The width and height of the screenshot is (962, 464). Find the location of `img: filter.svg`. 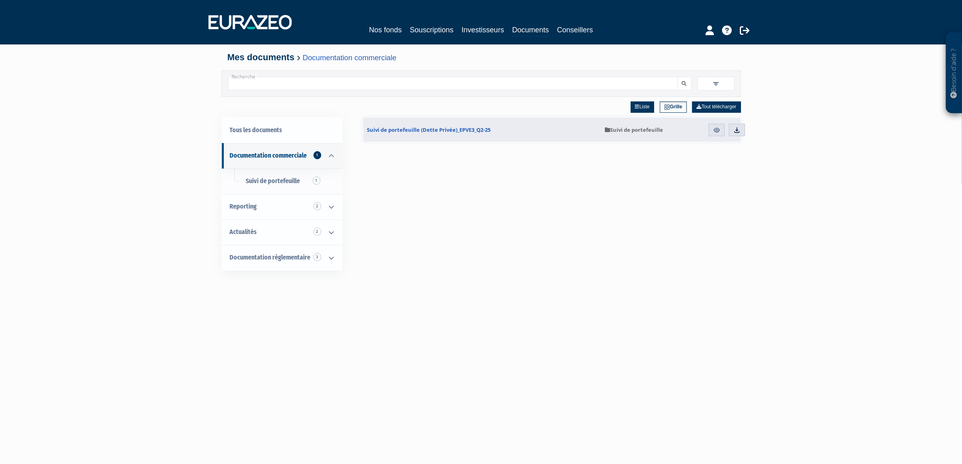

img: filter.svg is located at coordinates (716, 84).